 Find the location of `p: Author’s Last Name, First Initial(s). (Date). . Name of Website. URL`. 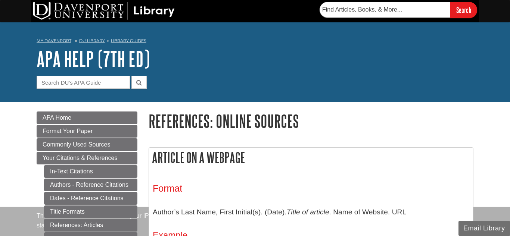

p: Author’s Last Name, First Initial(s). (Date). . Name of Website. URL is located at coordinates (311, 212).